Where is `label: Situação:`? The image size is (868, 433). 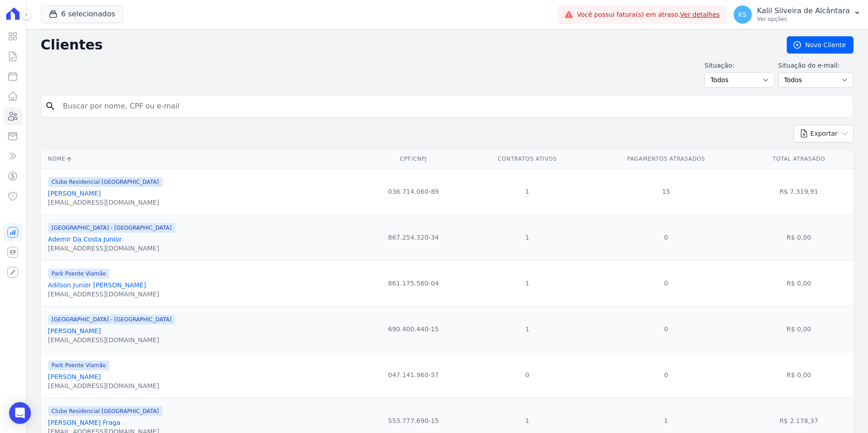 label: Situação: is located at coordinates (739, 65).